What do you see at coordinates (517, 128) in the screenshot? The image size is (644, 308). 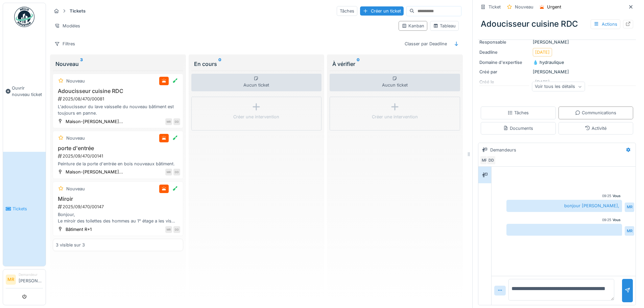 I see `div: Documents` at bounding box center [517, 128].